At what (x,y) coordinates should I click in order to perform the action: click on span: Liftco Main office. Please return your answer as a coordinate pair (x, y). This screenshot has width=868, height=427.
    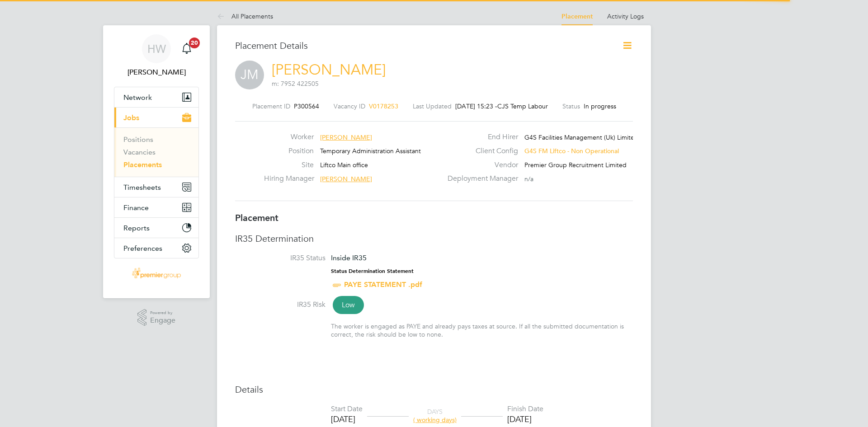
    Looking at the image, I should click on (344, 165).